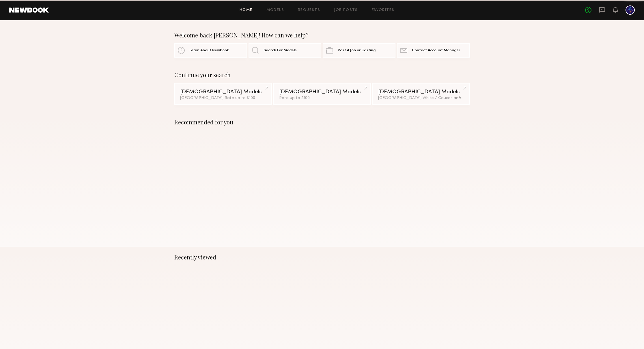 Image resolution: width=644 pixels, height=349 pixels. I want to click on a: Job Posts, so click(346, 10).